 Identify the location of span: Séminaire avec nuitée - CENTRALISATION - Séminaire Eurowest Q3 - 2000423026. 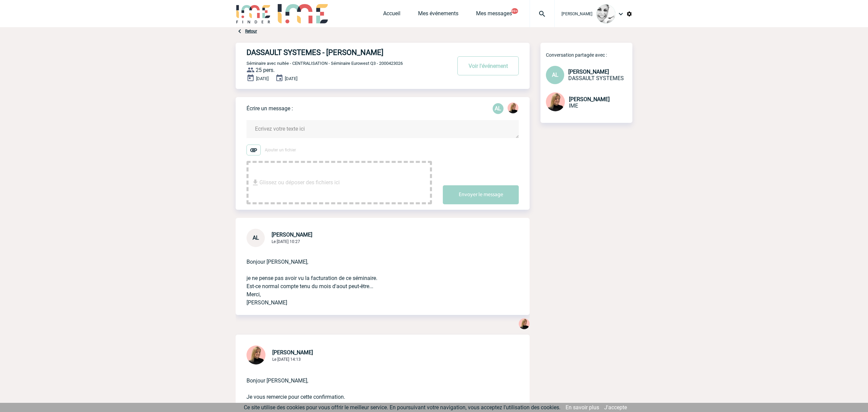
(325, 63).